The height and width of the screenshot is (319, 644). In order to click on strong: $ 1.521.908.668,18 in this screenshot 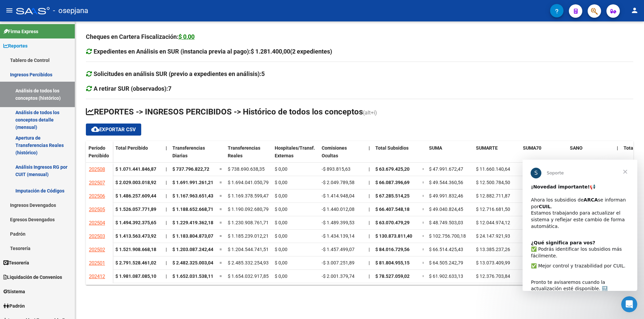, I will do `click(136, 250)`.